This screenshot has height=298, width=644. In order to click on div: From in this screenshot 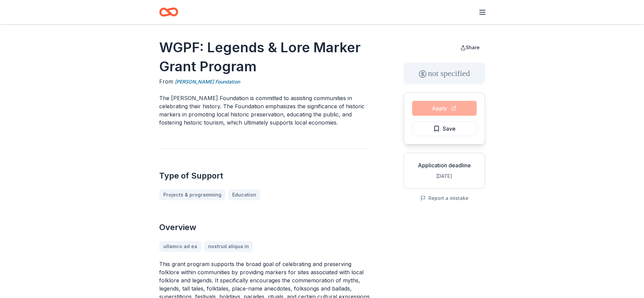, I will do `click(265, 82)`.